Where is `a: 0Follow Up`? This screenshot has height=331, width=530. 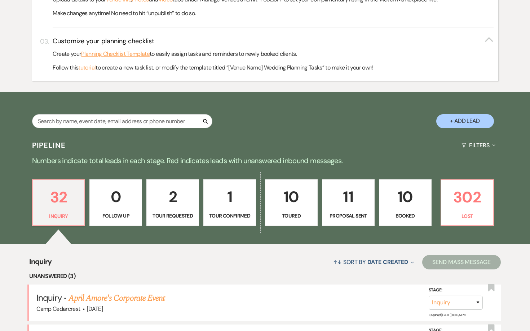
a: 0Follow Up is located at coordinates (116, 203).